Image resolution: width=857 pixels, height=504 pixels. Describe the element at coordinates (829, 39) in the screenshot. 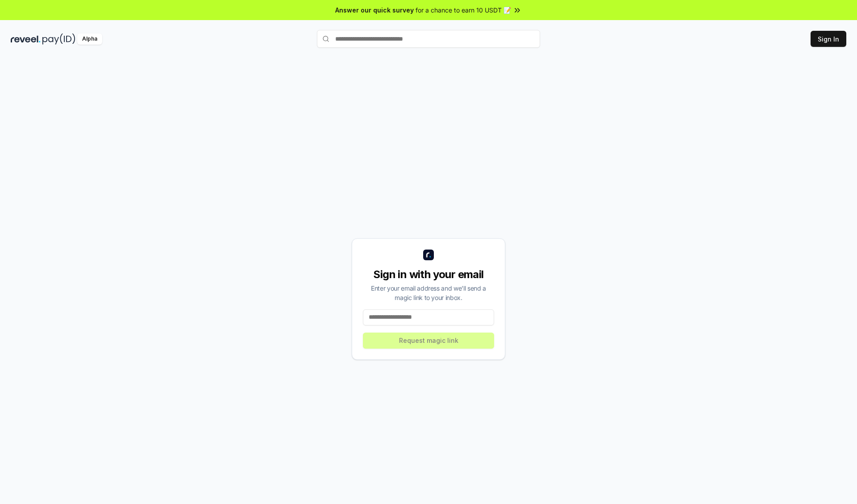

I see `button: Sign In` at that location.